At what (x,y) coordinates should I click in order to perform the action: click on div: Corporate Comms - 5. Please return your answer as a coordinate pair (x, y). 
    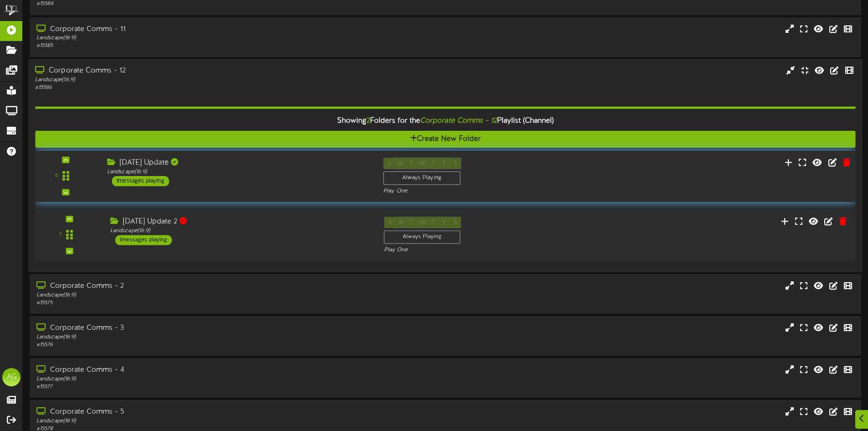
    Looking at the image, I should click on (203, 411).